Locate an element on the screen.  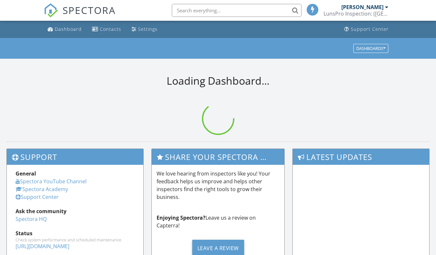
div: LunsPro Inspection: (Atlanta) is located at coordinates (356, 14).